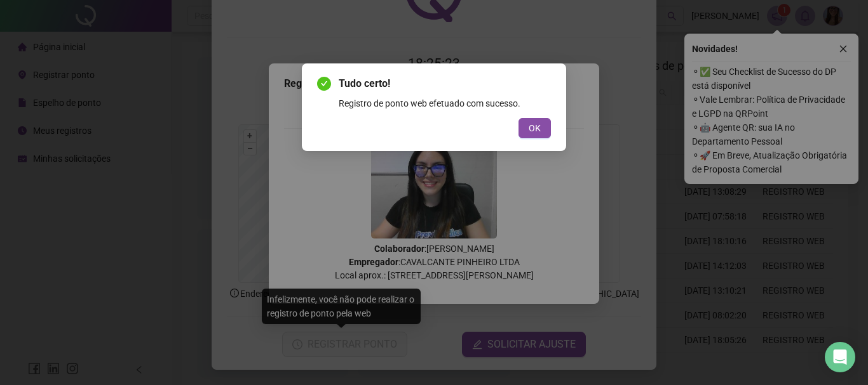  I want to click on div: Open Intercom Messenger, so click(840, 357).